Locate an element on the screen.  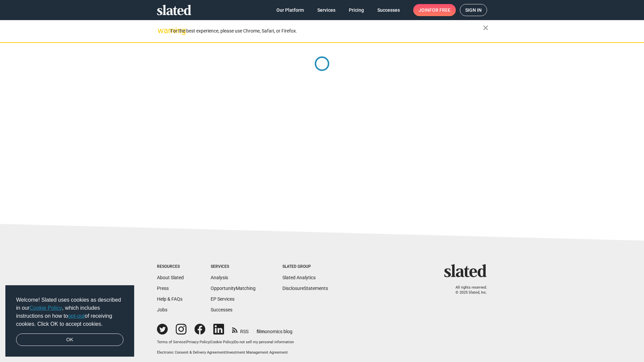
span: Sign in is located at coordinates (473, 10).